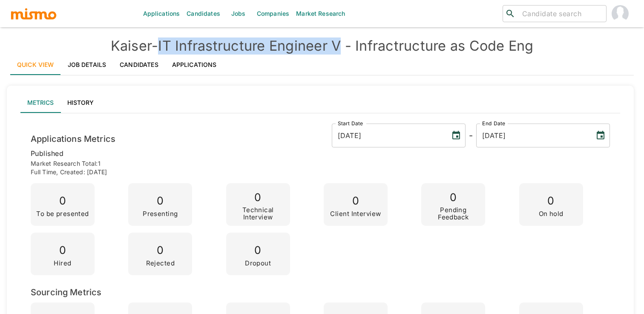 The width and height of the screenshot is (644, 314). I want to click on p: Client Interview, so click(355, 214).